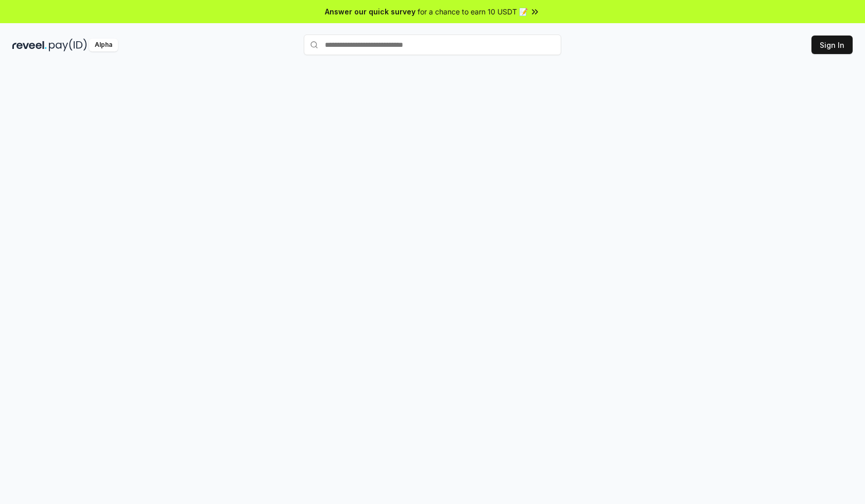 The image size is (865, 504). What do you see at coordinates (371, 11) in the screenshot?
I see `span: Answer our quick survey` at bounding box center [371, 11].